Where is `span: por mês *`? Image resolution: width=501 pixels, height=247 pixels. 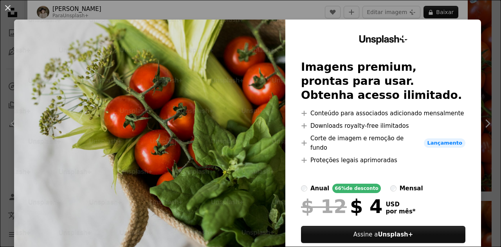 span: por mês * is located at coordinates (400, 212).